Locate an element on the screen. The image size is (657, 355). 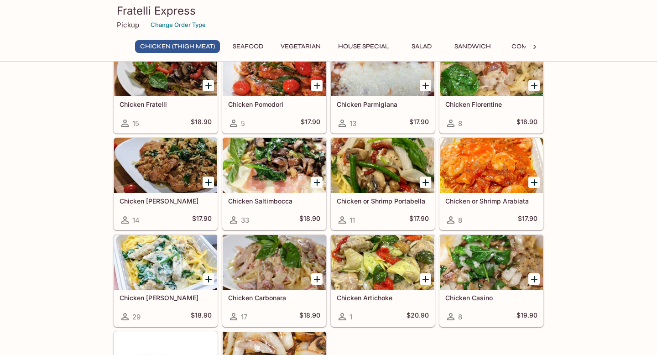
span: 29 is located at coordinates (136, 317).